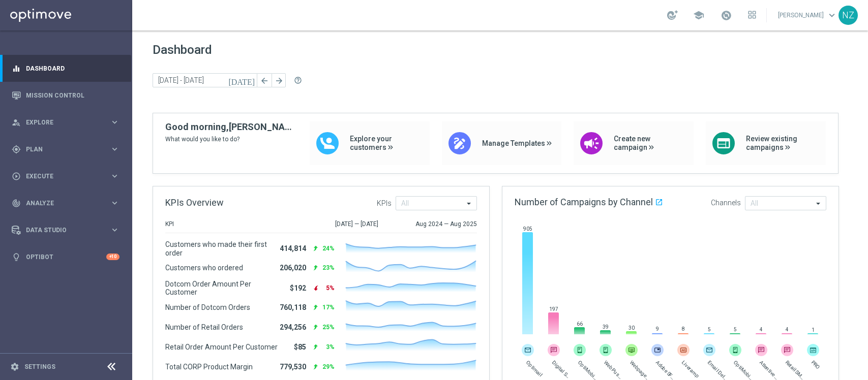  What do you see at coordinates (68, 176) in the screenshot?
I see `span: Execute` at bounding box center [68, 176].